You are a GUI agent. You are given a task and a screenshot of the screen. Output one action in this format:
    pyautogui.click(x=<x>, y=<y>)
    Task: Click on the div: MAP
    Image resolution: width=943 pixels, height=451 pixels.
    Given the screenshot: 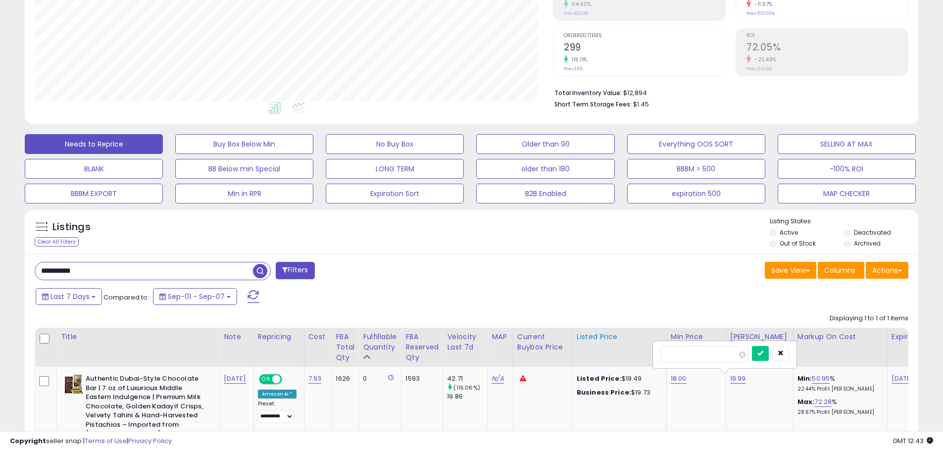 What is the action you would take?
    pyautogui.click(x=500, y=337)
    